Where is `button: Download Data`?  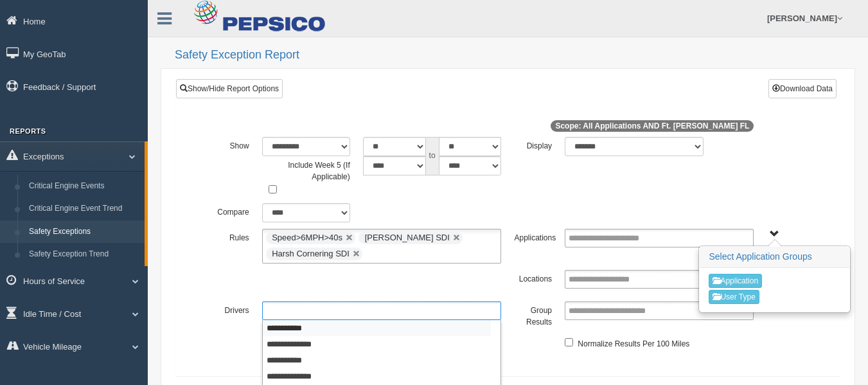 button: Download Data is located at coordinates (803, 89).